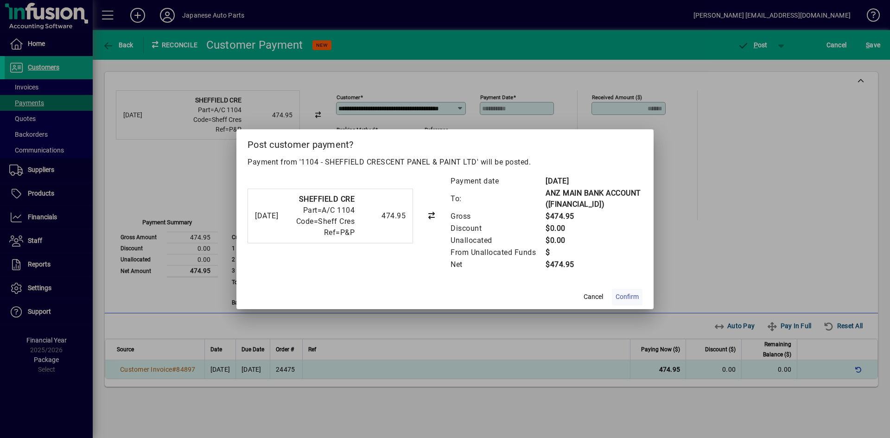  What do you see at coordinates (497, 265) in the screenshot?
I see `td: Net` at bounding box center [497, 265].